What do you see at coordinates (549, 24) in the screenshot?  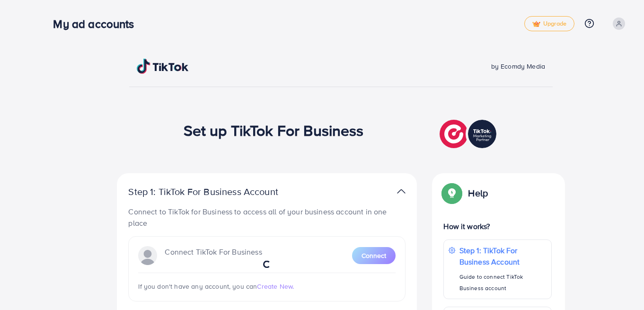 I see `span: Upgrade` at bounding box center [549, 24].